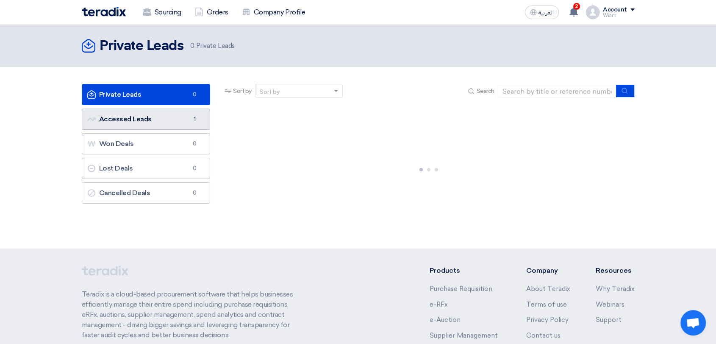 The width and height of the screenshot is (716, 344). Describe the element at coordinates (269, 92) in the screenshot. I see `div: Sort by` at that location.